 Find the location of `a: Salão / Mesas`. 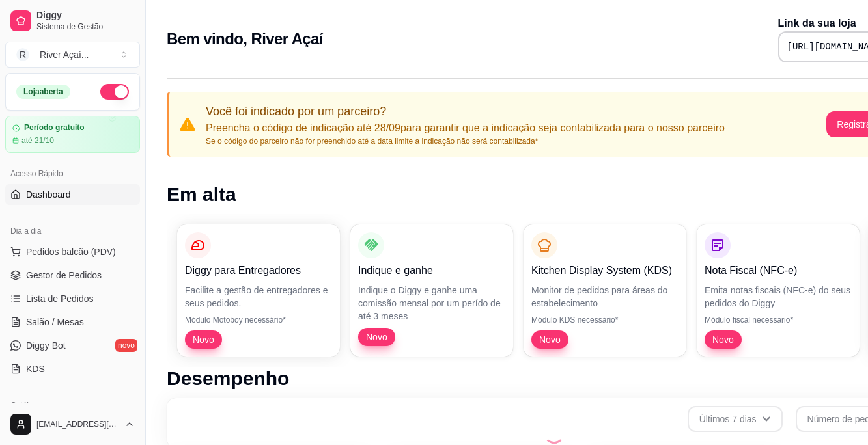

a: Salão / Mesas is located at coordinates (72, 322).